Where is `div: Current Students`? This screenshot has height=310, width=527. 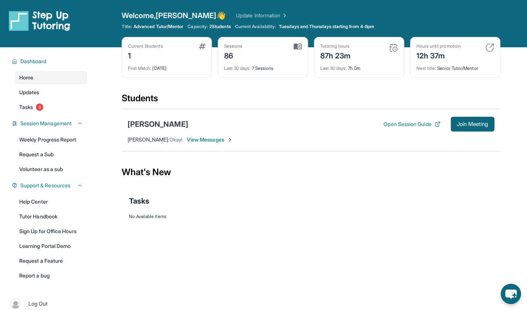
div: Current Students is located at coordinates (145, 46).